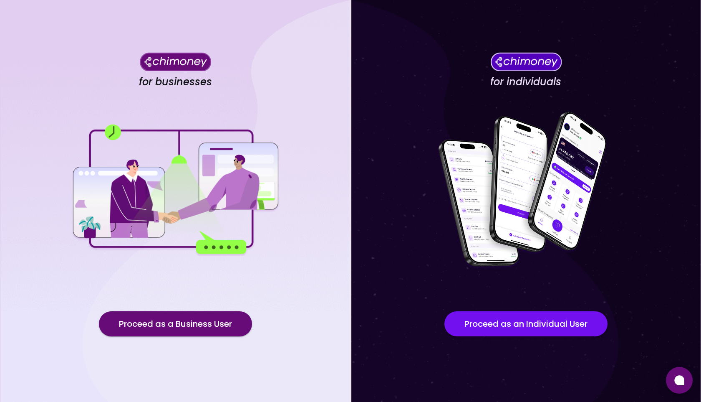 The height and width of the screenshot is (402, 701). What do you see at coordinates (175, 82) in the screenshot?
I see `h4: for businesses` at bounding box center [175, 82].